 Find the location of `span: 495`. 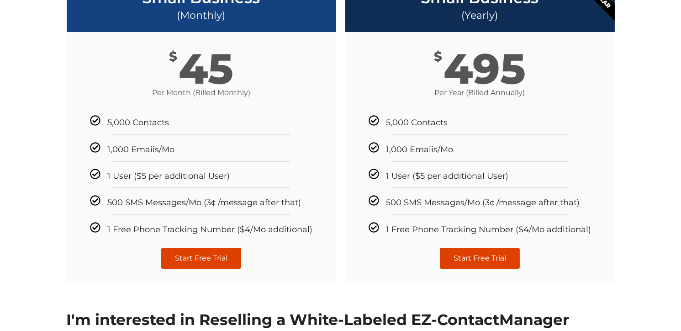

span: 495 is located at coordinates (485, 69).